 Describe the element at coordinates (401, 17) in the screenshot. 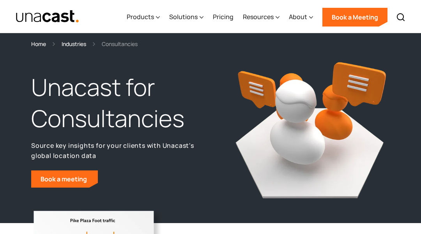

I see `img: Search icon` at that location.